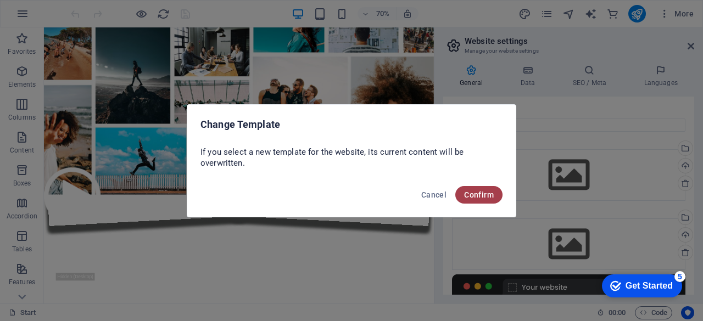 The height and width of the screenshot is (321, 703). Describe the element at coordinates (434, 195) in the screenshot. I see `button: Cancel` at that location.